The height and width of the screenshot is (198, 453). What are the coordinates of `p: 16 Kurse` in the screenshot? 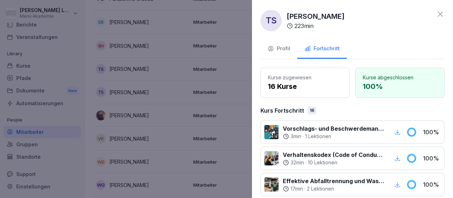 It's located at (305, 86).